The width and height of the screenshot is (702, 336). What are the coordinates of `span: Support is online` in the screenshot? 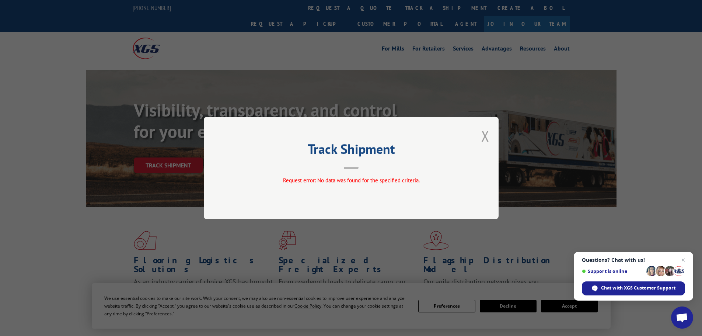 It's located at (613, 271).